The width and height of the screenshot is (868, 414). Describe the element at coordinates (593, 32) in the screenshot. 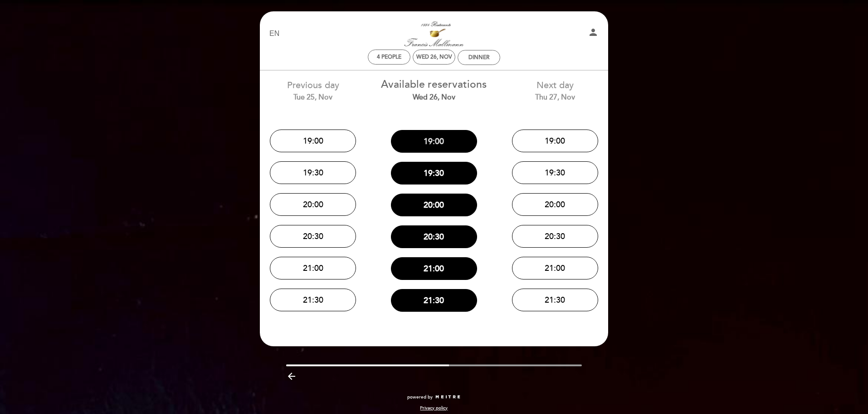

I see `i: person` at that location.